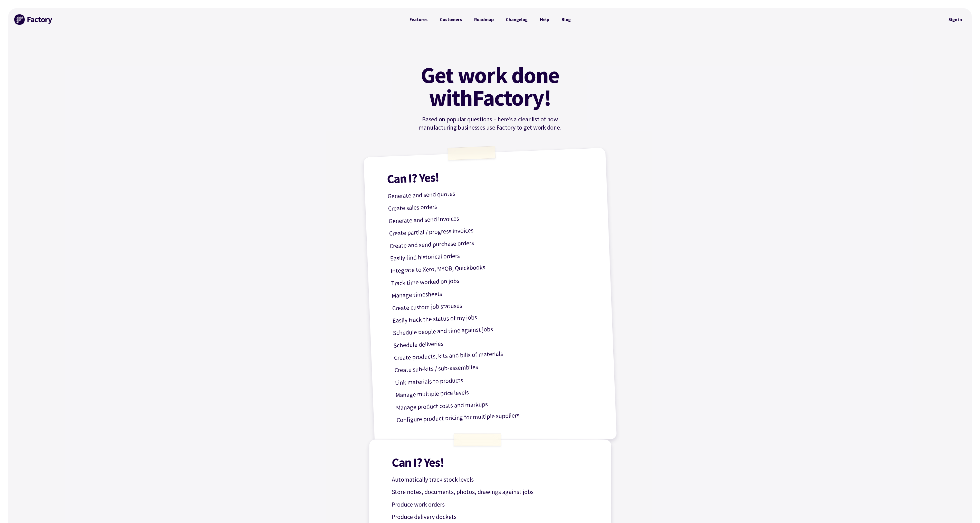 The height and width of the screenshot is (523, 980). What do you see at coordinates (494, 479) in the screenshot?
I see `p: Automatically track stock levels` at bounding box center [494, 479].